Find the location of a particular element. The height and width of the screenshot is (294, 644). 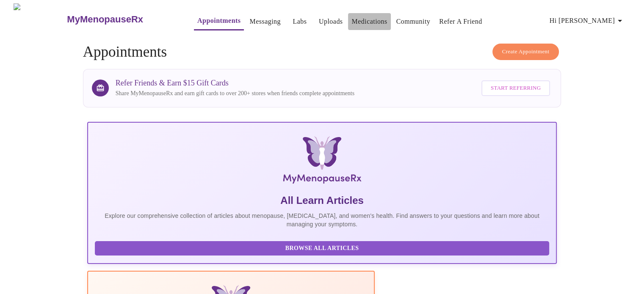

a: Start Referring is located at coordinates (515, 88).